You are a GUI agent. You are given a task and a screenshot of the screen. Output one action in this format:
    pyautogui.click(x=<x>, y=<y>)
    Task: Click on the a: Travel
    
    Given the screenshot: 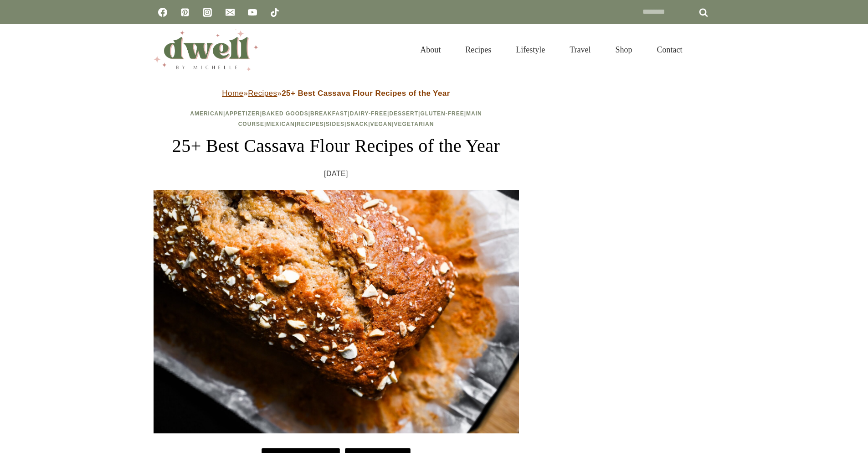 What is the action you would take?
    pyautogui.click(x=580, y=49)
    